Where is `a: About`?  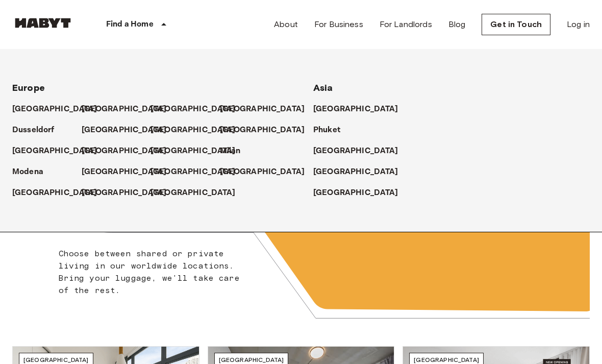 a: About is located at coordinates (286, 24).